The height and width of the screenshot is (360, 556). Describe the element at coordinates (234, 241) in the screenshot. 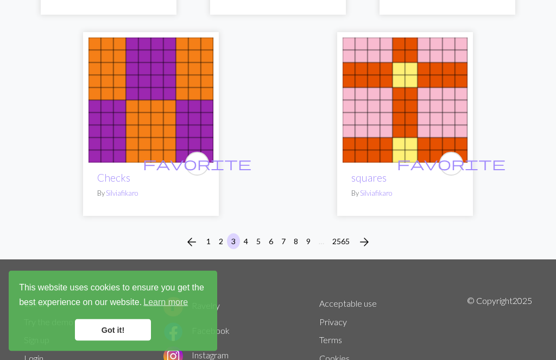

I see `button: 3` at that location.